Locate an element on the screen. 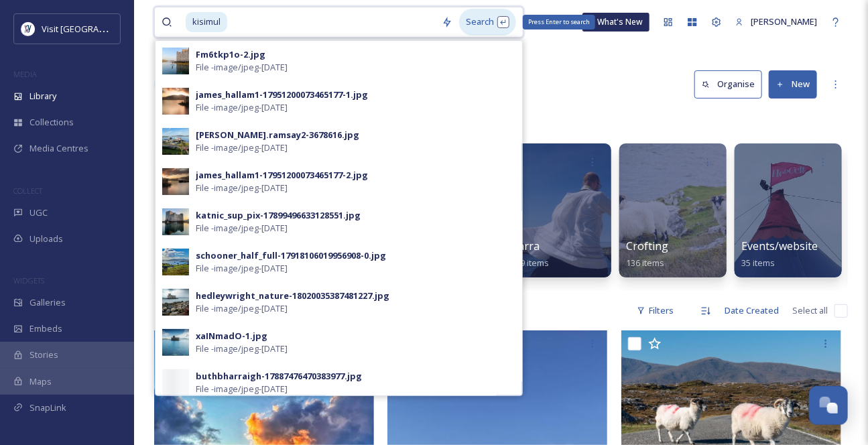 This screenshot has height=445, width=868. span: Galleries is located at coordinates (48, 302).